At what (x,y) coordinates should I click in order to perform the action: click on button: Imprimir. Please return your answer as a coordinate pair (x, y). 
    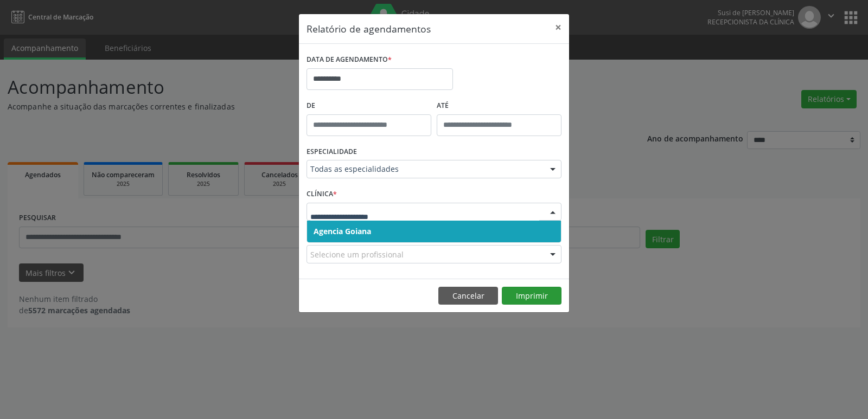
    Looking at the image, I should click on (531, 296).